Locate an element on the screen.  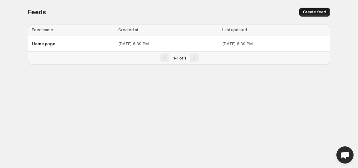
span: Feeds is located at coordinates (37, 12).